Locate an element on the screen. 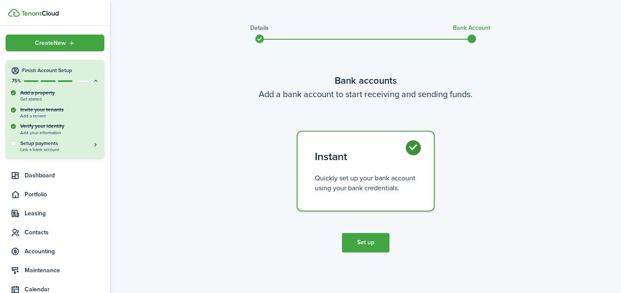  a: Setup paymentsLink a bank account is located at coordinates (60, 145).